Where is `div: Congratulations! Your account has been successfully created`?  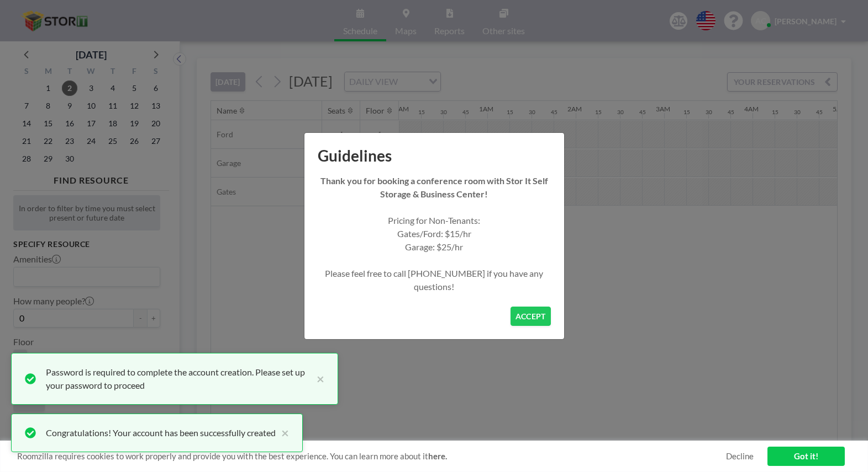 div: Congratulations! Your account has been successfully created is located at coordinates (161, 433).